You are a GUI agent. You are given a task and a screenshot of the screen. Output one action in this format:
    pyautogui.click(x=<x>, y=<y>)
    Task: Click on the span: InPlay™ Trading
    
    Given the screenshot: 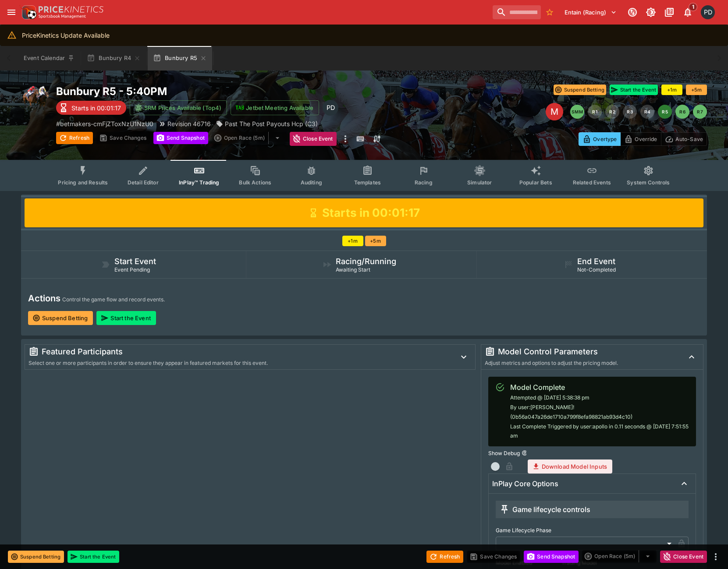 What is the action you would take?
    pyautogui.click(x=199, y=182)
    